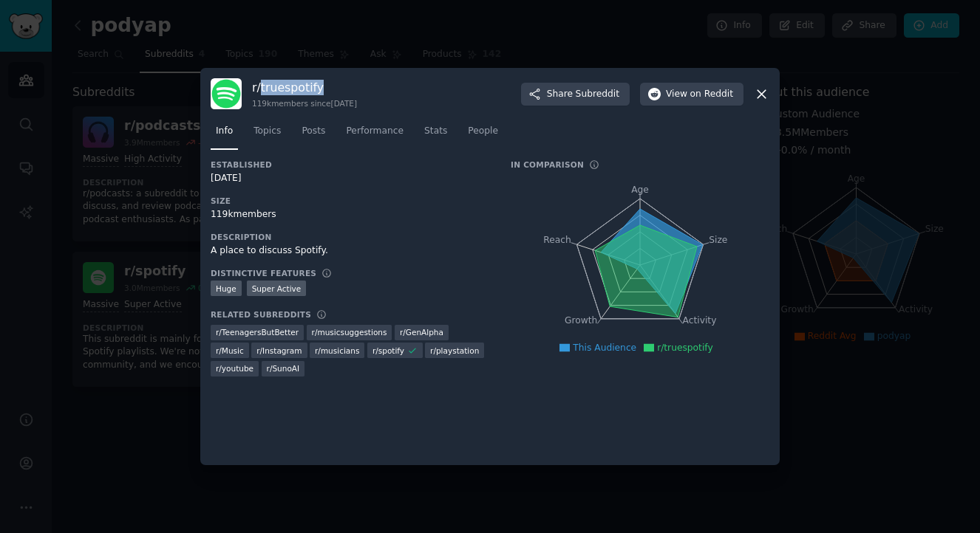  Describe the element at coordinates (388, 350) in the screenshot. I see `span: r/ spotify` at that location.